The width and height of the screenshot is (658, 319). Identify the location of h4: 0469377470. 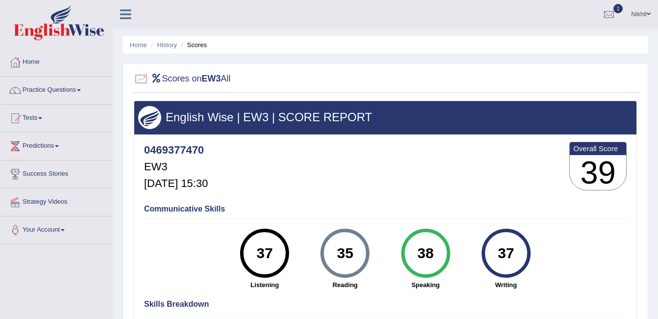
(176, 150).